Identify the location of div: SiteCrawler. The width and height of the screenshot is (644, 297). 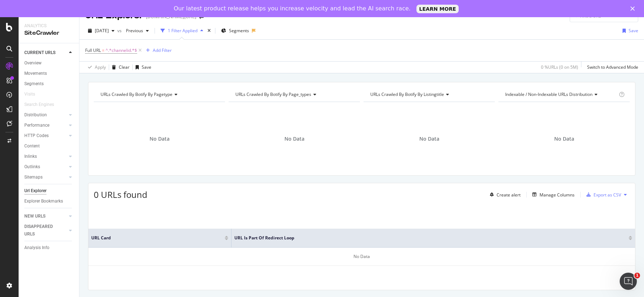
(49, 33).